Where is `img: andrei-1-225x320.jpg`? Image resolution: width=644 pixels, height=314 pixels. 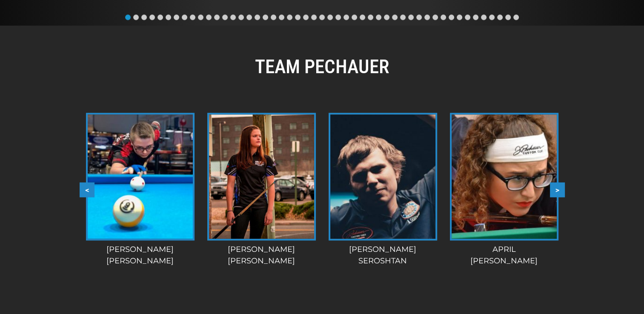 img: andrei-1-225x320.jpg is located at coordinates (383, 177).